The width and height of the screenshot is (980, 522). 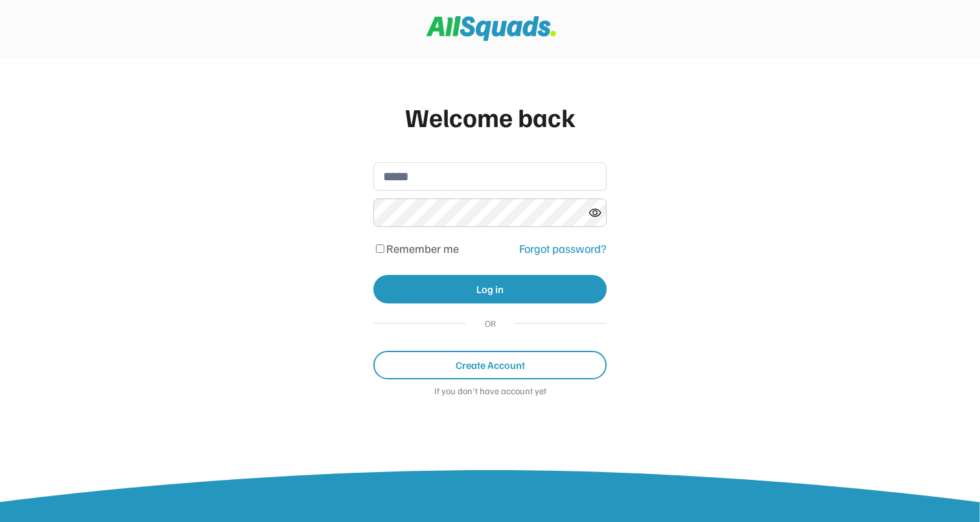 What do you see at coordinates (490, 392) in the screenshot?
I see `div: If you don't have account yet` at bounding box center [490, 392].